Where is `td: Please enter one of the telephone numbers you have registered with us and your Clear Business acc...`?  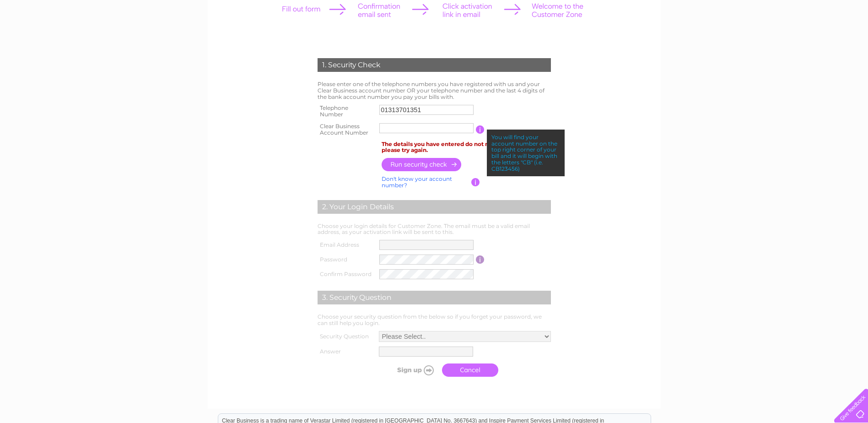
td: Please enter one of the telephone numbers you have registered with us and your Clear Business acc... is located at coordinates (434, 91).